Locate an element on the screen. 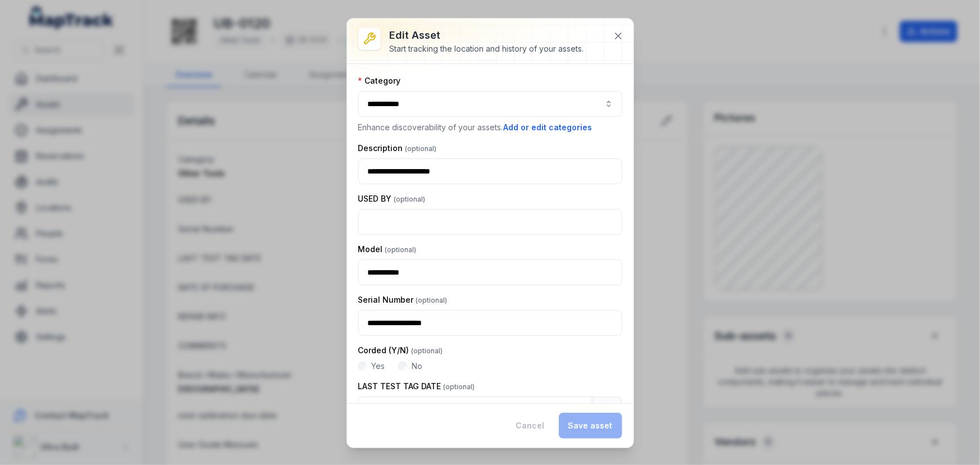 This screenshot has width=980, height=465. label: Corded (Y/N) is located at coordinates (401, 351).